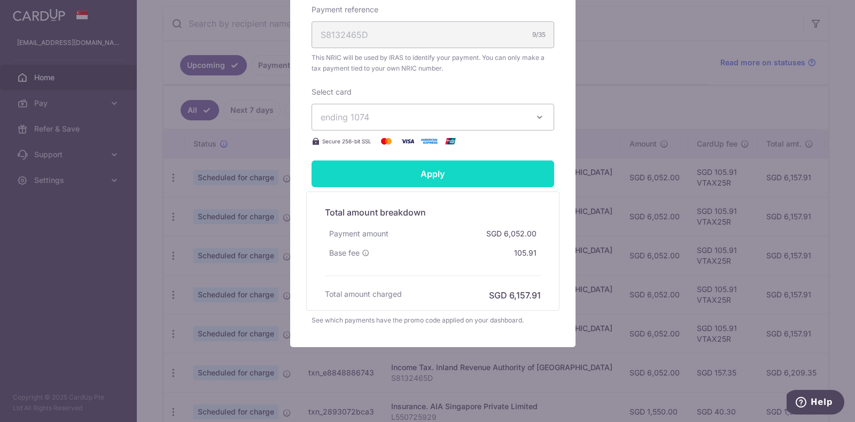  I want to click on span: Base fee, so click(344, 253).